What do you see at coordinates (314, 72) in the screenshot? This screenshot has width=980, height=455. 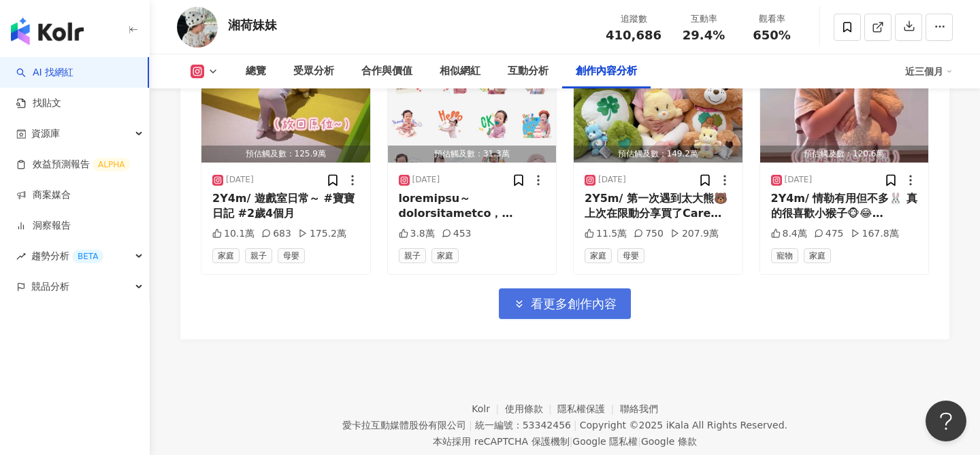 I see `div: 受眾分析` at bounding box center [314, 72].